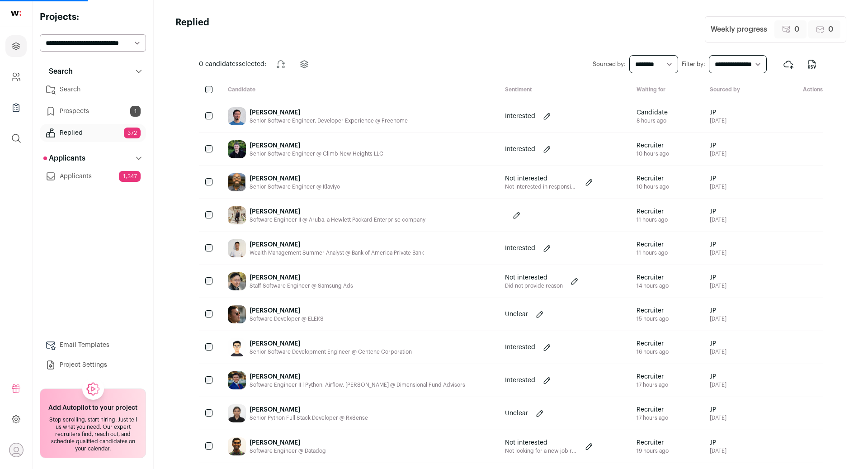 This screenshot has width=868, height=469. What do you see at coordinates (337, 220) in the screenshot?
I see `div: Software Engineer II @ Aruba, a Hewlett Packard Enterprise company` at bounding box center [337, 220].